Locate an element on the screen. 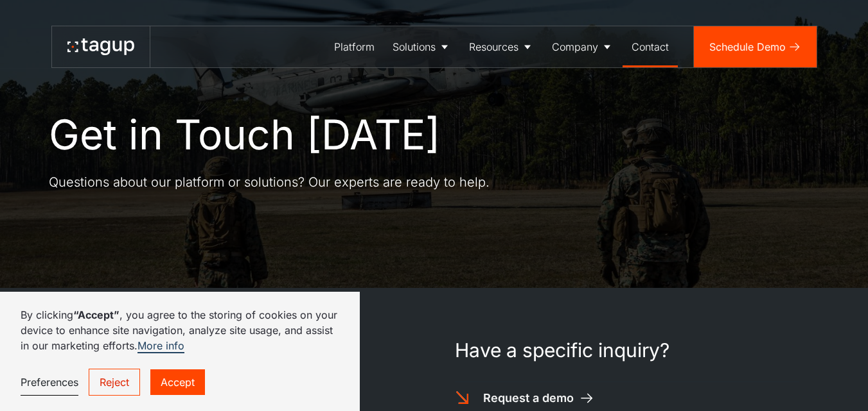 The width and height of the screenshot is (868, 411). div: Contact is located at coordinates (650, 47).